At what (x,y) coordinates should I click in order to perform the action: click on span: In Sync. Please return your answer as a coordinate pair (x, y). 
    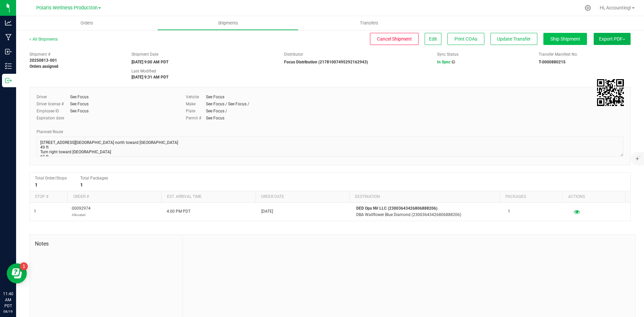
    Looking at the image, I should click on (444, 62).